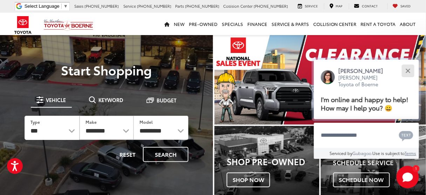  I want to click on section: Carousel section with vehicle pictures - may contain disclaimers., so click(320, 79).